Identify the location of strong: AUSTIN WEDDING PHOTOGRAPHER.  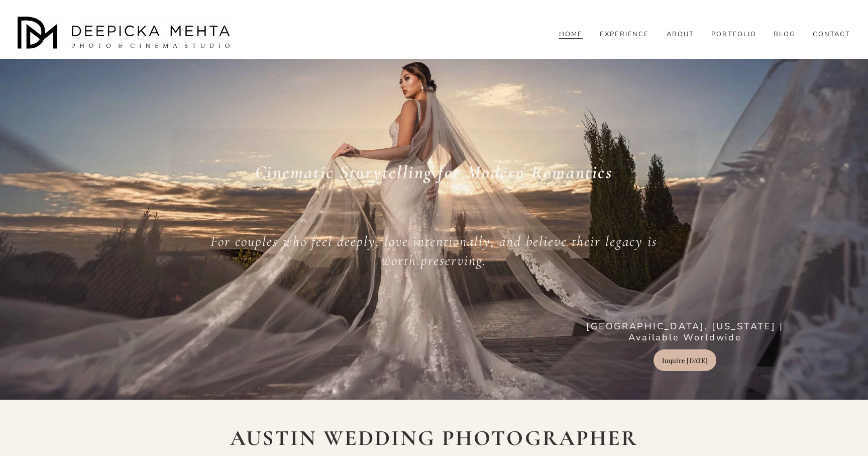
(434, 438).